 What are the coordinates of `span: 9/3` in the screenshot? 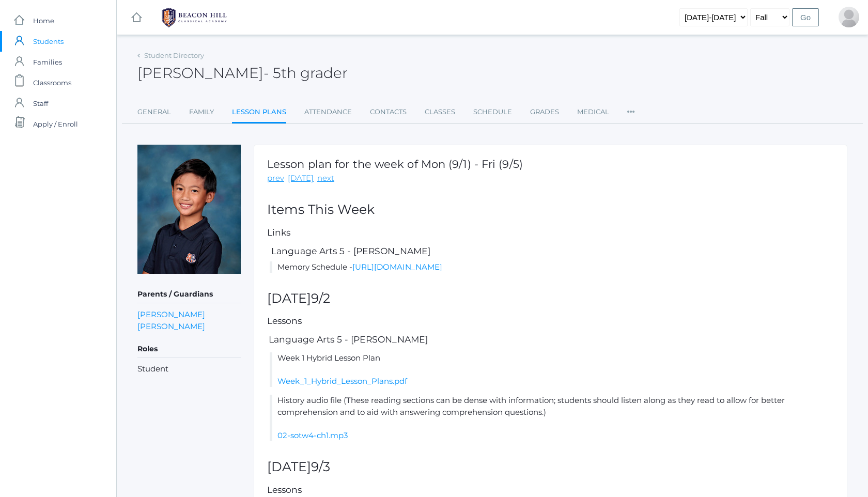 It's located at (321, 466).